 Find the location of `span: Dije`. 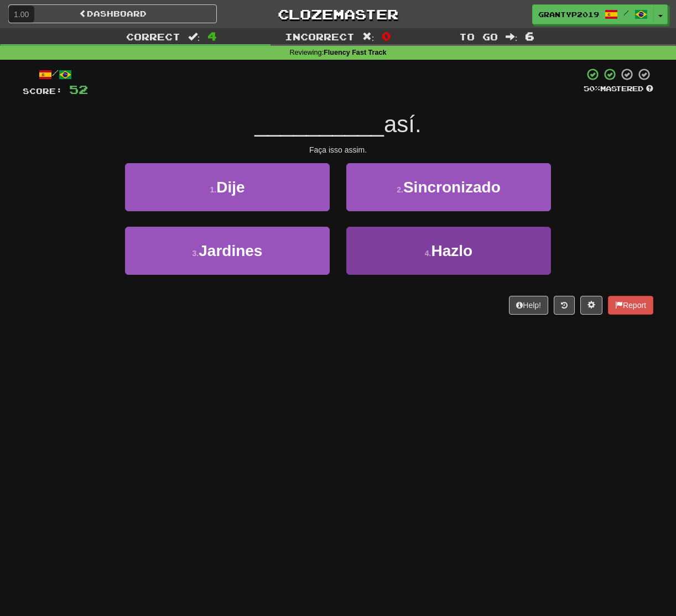

span: Dije is located at coordinates (230, 187).